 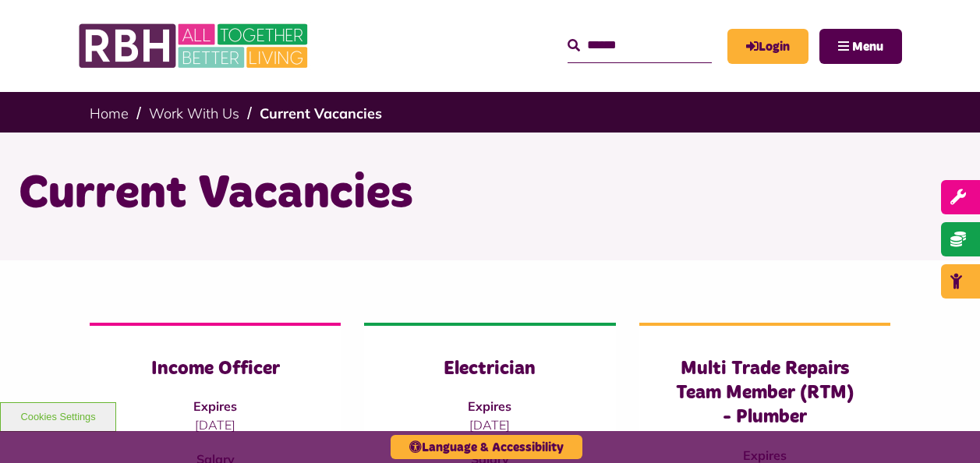 What do you see at coordinates (320, 113) in the screenshot?
I see `a: Current Vacancies` at bounding box center [320, 113].